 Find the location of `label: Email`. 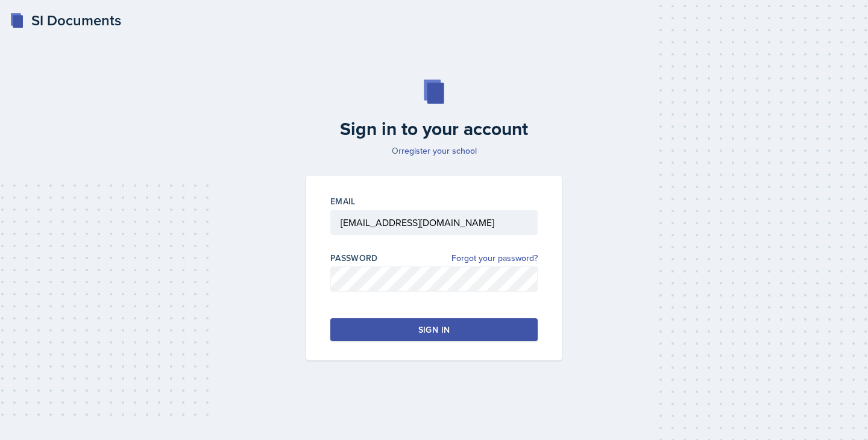

label: Email is located at coordinates (343, 201).